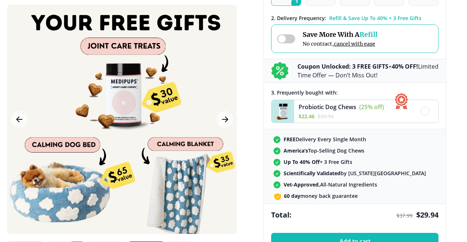 The image size is (467, 242). What do you see at coordinates (225, 119) in the screenshot?
I see `button: Next Image` at bounding box center [225, 119].